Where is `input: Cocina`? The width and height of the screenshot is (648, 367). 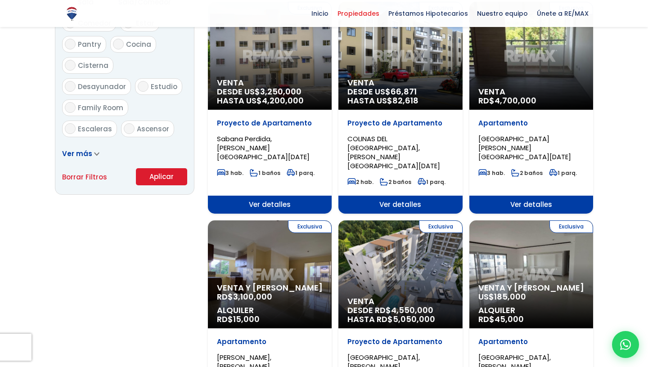 input: Cocina is located at coordinates (118, 44).